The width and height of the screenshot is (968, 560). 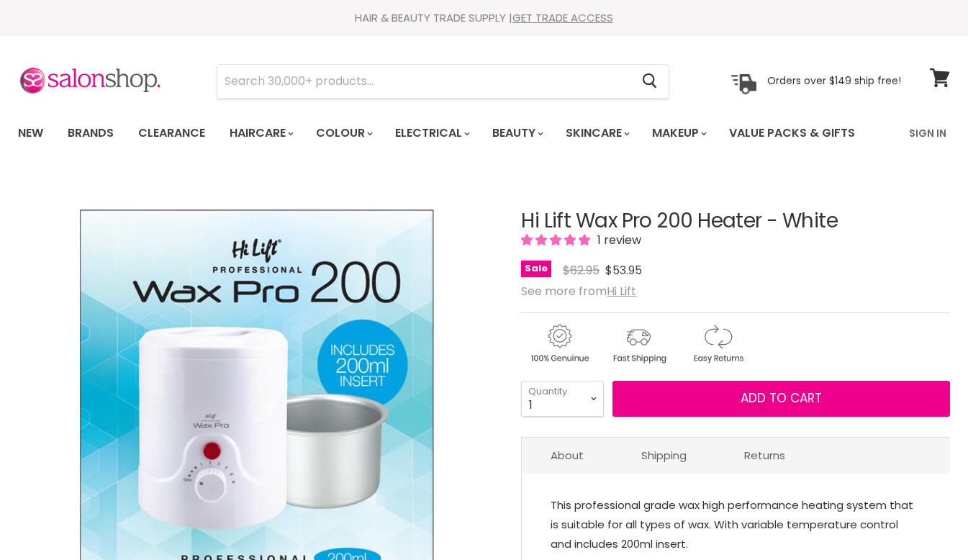 I want to click on a: Beauty, so click(x=517, y=133).